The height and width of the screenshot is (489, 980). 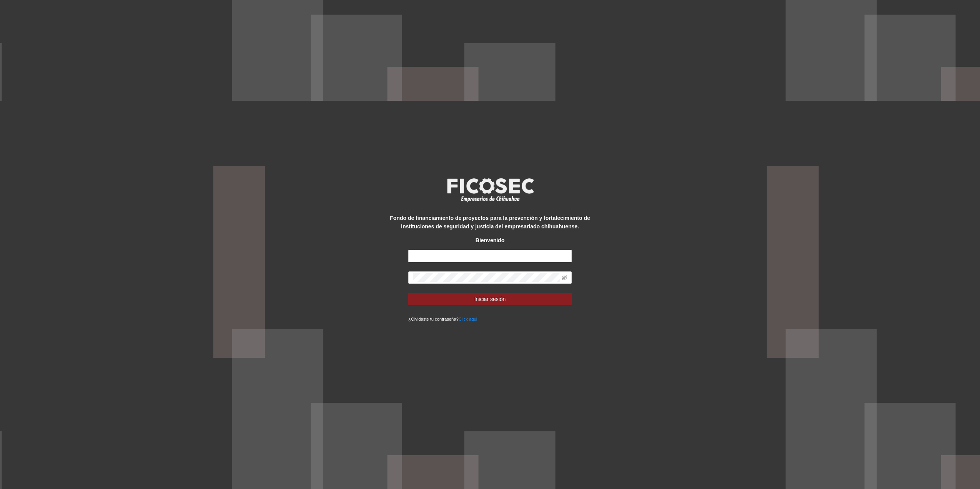 What do you see at coordinates (443, 319) in the screenshot?
I see `small: ¿Olvidaste tu contraseña?` at bounding box center [443, 319].